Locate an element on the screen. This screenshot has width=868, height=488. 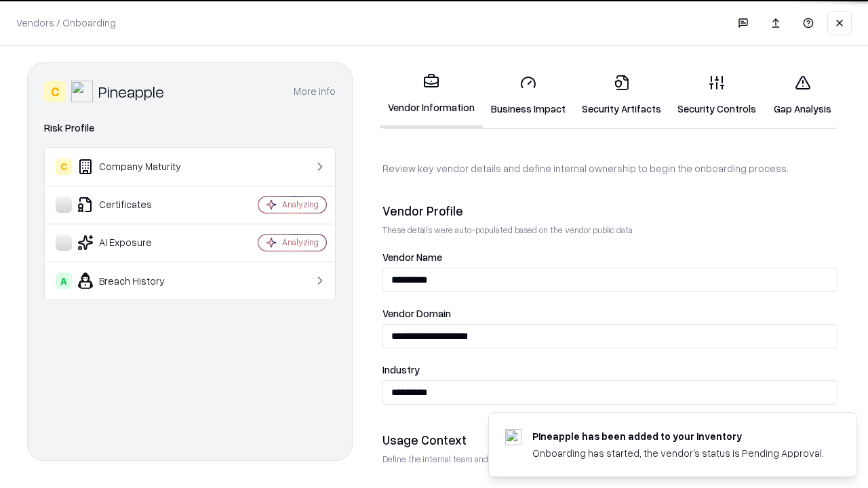
img: Pineapple is located at coordinates (82, 91).